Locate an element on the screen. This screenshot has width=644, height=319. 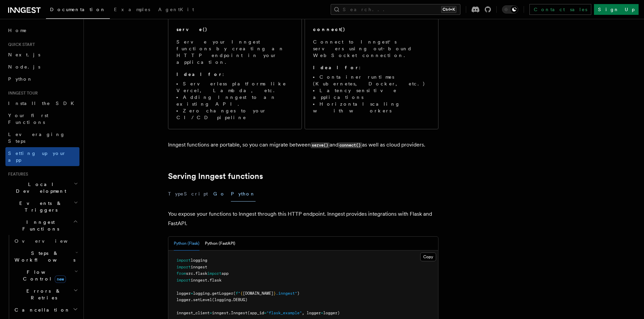
span: inngest_client is located at coordinates (193, 313).